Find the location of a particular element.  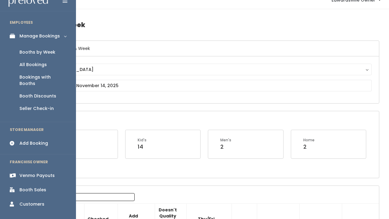

h6: Select Location & Week is located at coordinates (205, 48).